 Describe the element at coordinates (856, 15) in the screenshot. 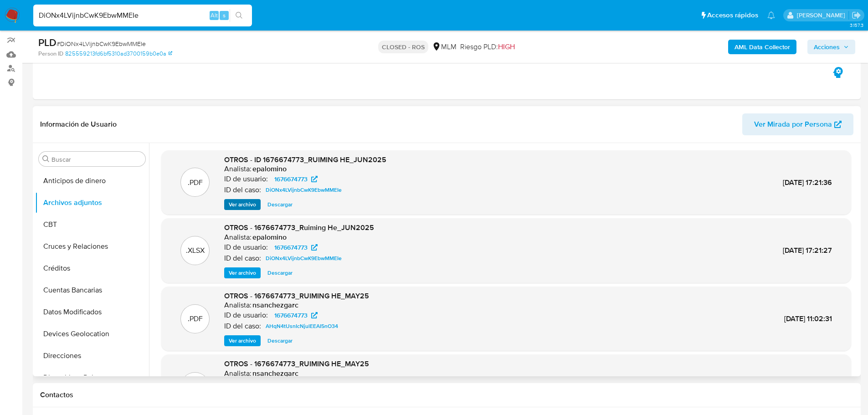

I see `a: Salir` at that location.